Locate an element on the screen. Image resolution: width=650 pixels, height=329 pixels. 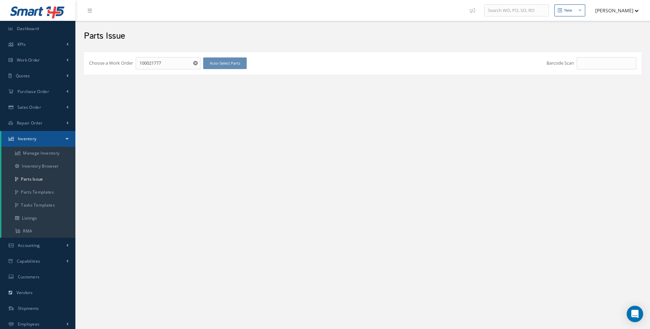
a: Tasks Templates is located at coordinates (38, 205).